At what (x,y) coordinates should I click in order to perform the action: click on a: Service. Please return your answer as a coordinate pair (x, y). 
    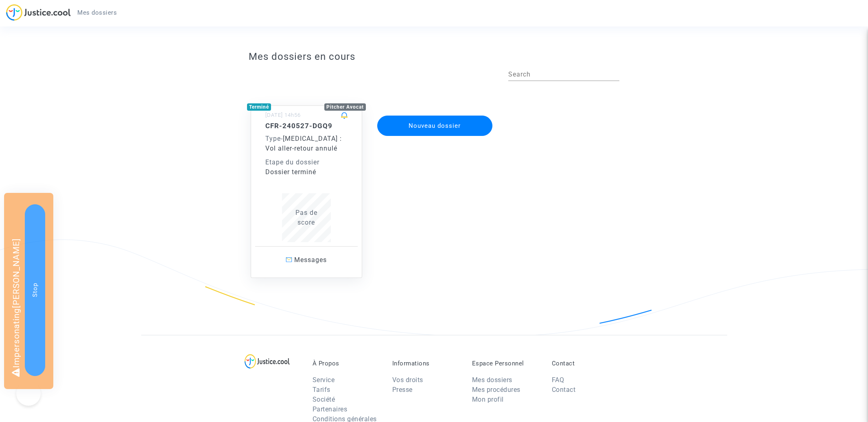
    Looking at the image, I should click on (323, 380).